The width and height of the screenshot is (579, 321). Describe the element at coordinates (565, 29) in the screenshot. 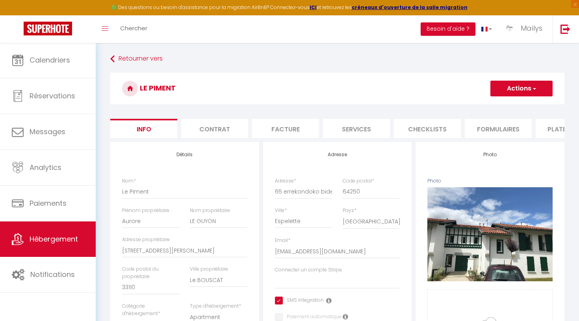

I see `img: logout` at that location.